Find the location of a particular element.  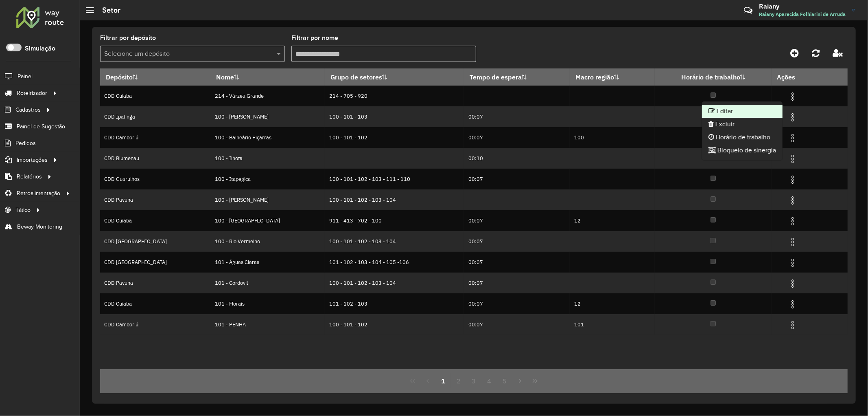

span: Relatórios is located at coordinates (29, 176).